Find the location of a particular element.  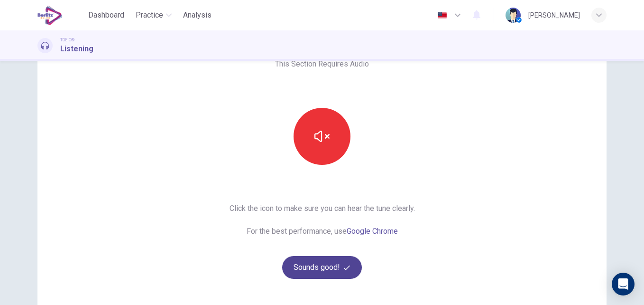

span: Dashboard is located at coordinates (106, 15).